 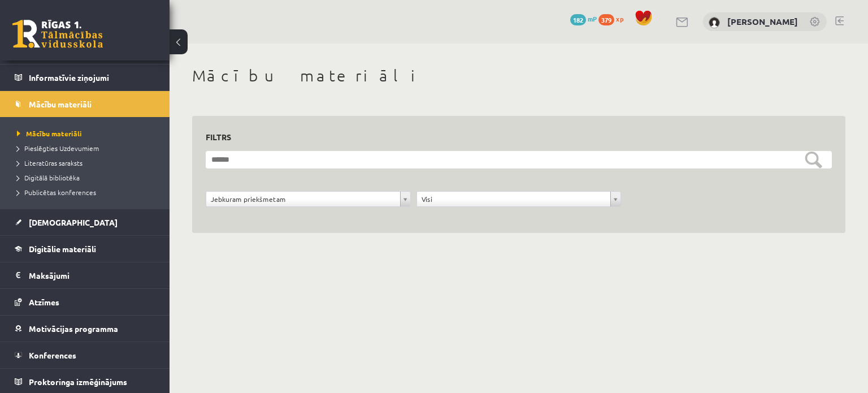 I want to click on span: 182, so click(x=578, y=20).